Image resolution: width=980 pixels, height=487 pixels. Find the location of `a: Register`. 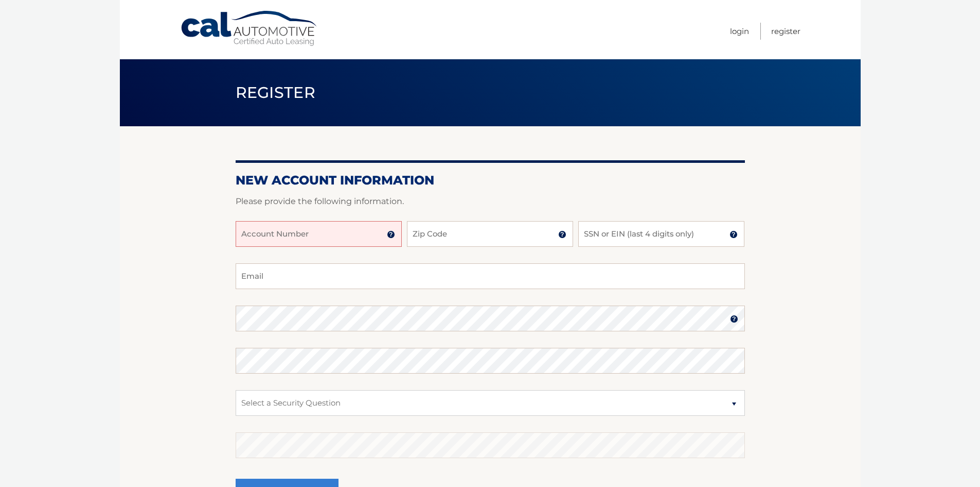

a: Register is located at coordinates (786, 31).